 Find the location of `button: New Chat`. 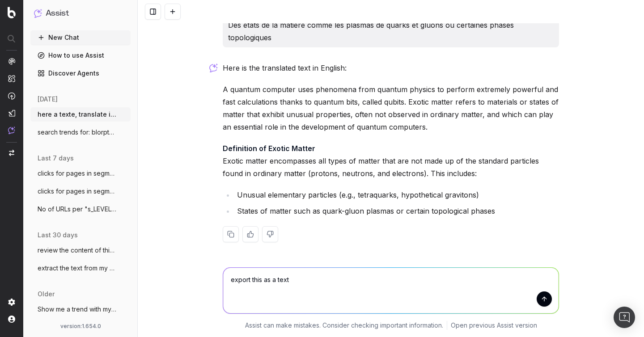

button: New Chat is located at coordinates (80, 37).